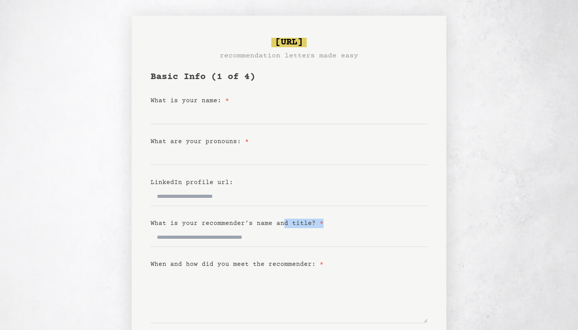  I want to click on label: LinkedIn profile url:, so click(192, 182).